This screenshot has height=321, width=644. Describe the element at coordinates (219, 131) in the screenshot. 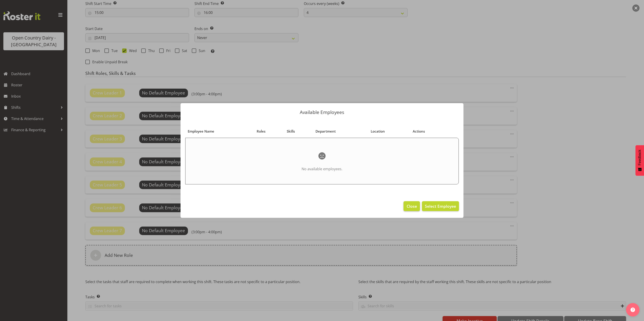

I see `div: Employee Name` at that location.